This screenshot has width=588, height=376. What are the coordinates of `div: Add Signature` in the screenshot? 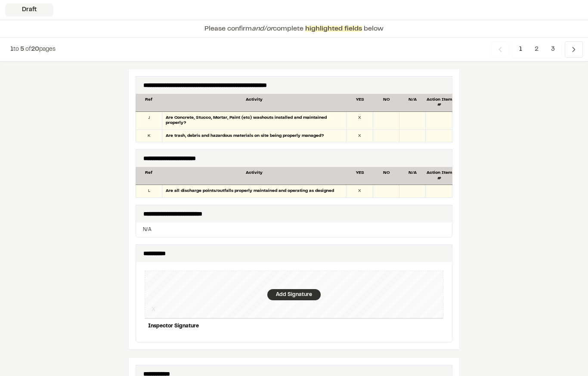 It's located at (294, 295).